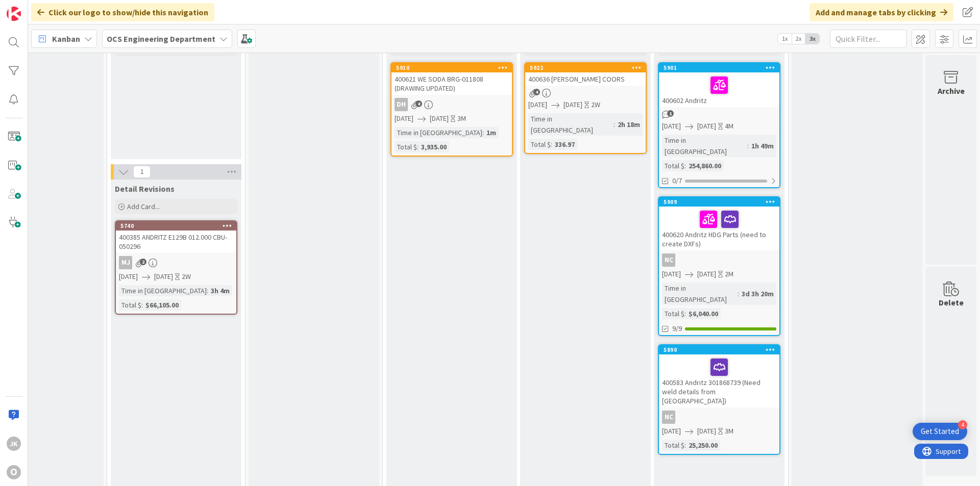 This screenshot has width=980, height=486. I want to click on span: 1, so click(670, 113).